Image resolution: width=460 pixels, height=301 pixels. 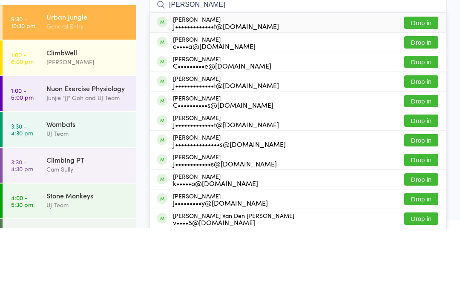 I want to click on div: Urban Jungle, so click(x=87, y=89).